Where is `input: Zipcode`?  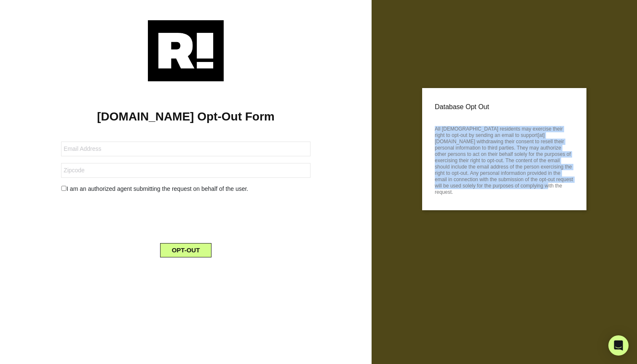 input: Zipcode is located at coordinates (186, 170).